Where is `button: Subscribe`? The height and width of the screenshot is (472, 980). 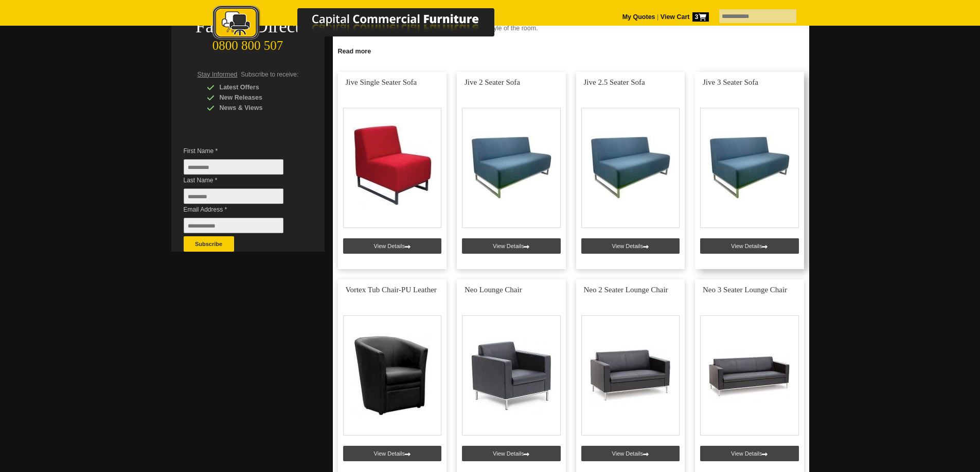 button: Subscribe is located at coordinates (209, 244).